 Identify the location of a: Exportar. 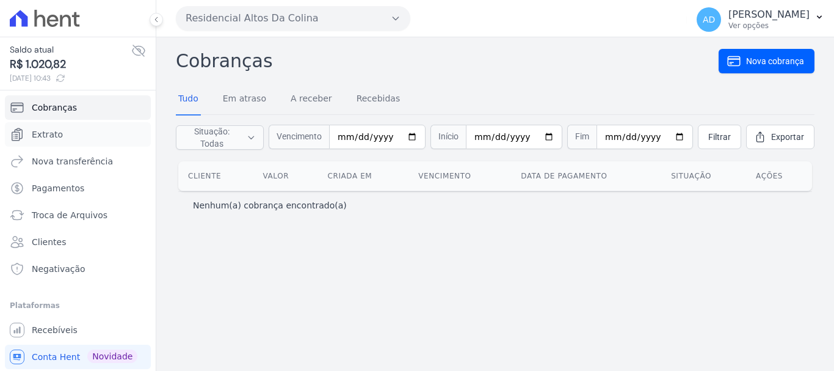
(780, 137).